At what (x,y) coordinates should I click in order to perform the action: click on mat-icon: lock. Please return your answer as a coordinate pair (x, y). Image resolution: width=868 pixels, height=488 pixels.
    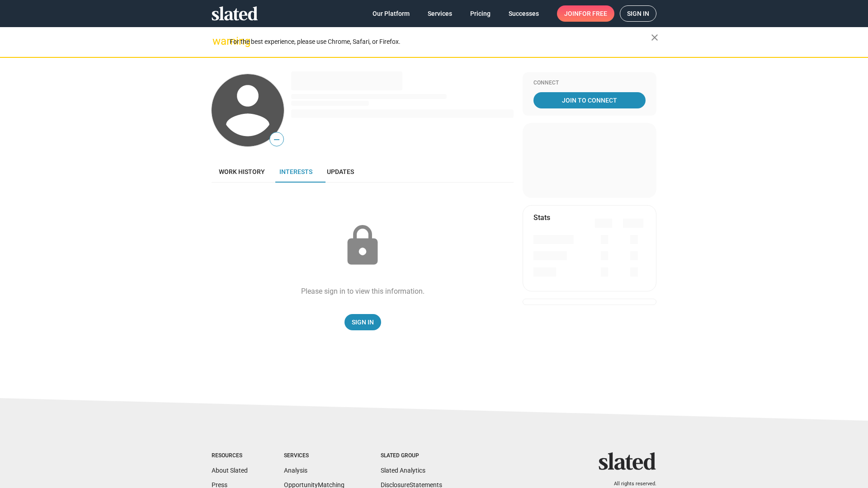
    Looking at the image, I should click on (363, 246).